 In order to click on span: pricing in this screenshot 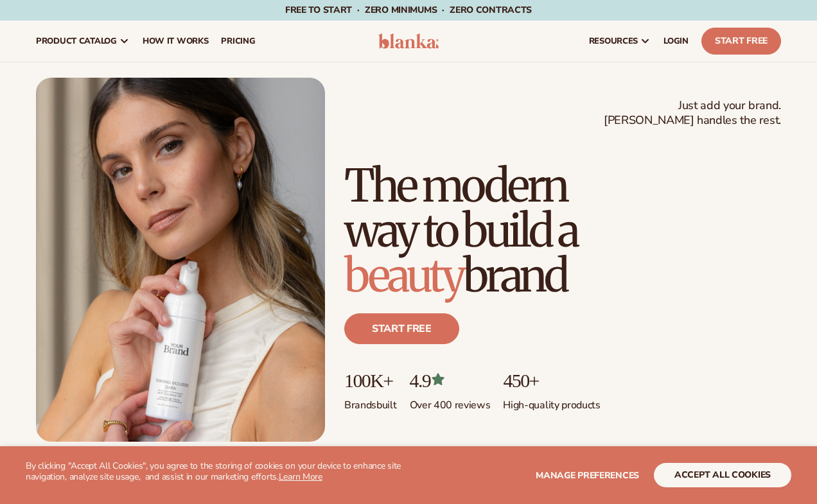, I will do `click(238, 41)`.